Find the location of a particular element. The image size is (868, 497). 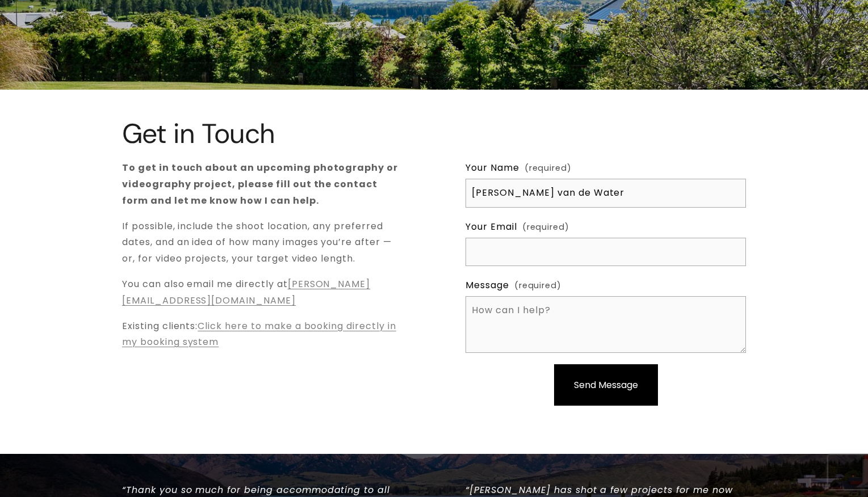

span: Your Email is located at coordinates (491, 227).